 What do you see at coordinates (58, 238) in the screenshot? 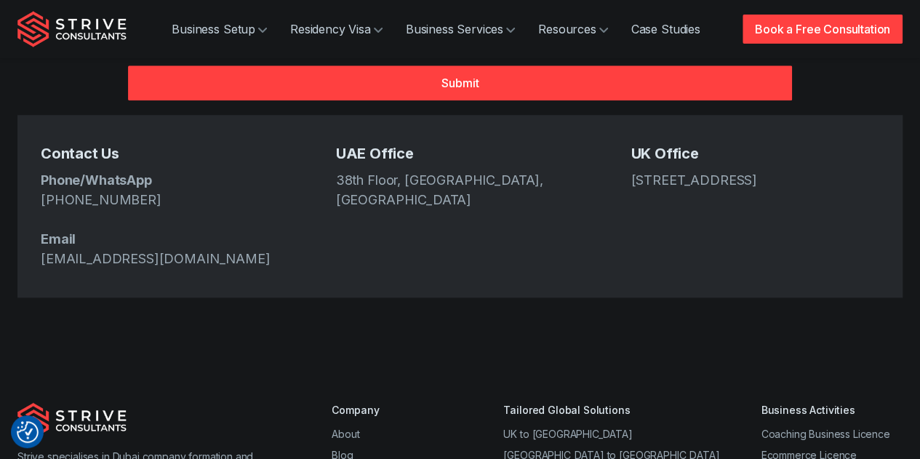
I see `strong: Email` at bounding box center [58, 238].